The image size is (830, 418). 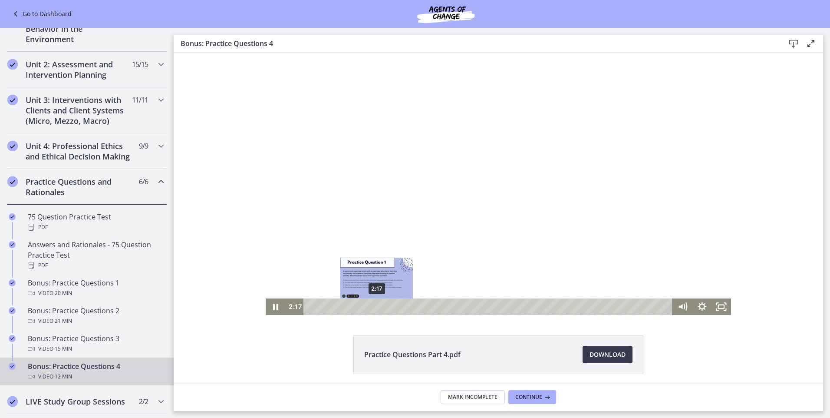 I want to click on button: Pause, so click(x=102, y=254).